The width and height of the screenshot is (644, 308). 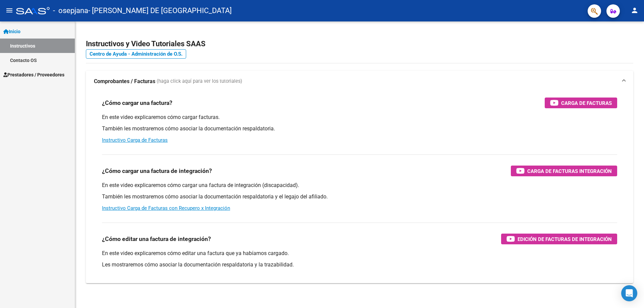 What do you see at coordinates (360, 197) in the screenshot?
I see `p: También les mostraremos cómo asociar la documentación respaldatoria y el legajo del afiliado.` at bounding box center [360, 197].